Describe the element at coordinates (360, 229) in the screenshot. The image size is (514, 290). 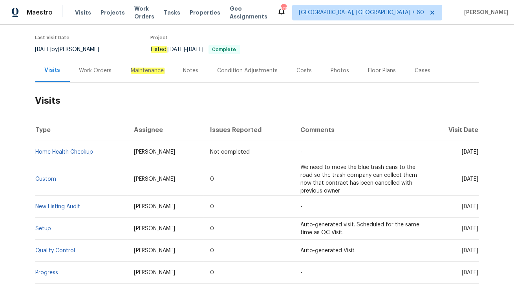
I see `span: Auto-generated visit. Scheduled for the same time as QC Visit.` at that location.